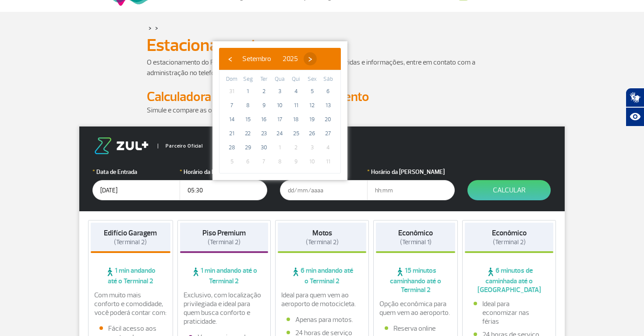 The image size is (644, 336). What do you see at coordinates (232, 134) in the screenshot?
I see `span: 21` at bounding box center [232, 134].